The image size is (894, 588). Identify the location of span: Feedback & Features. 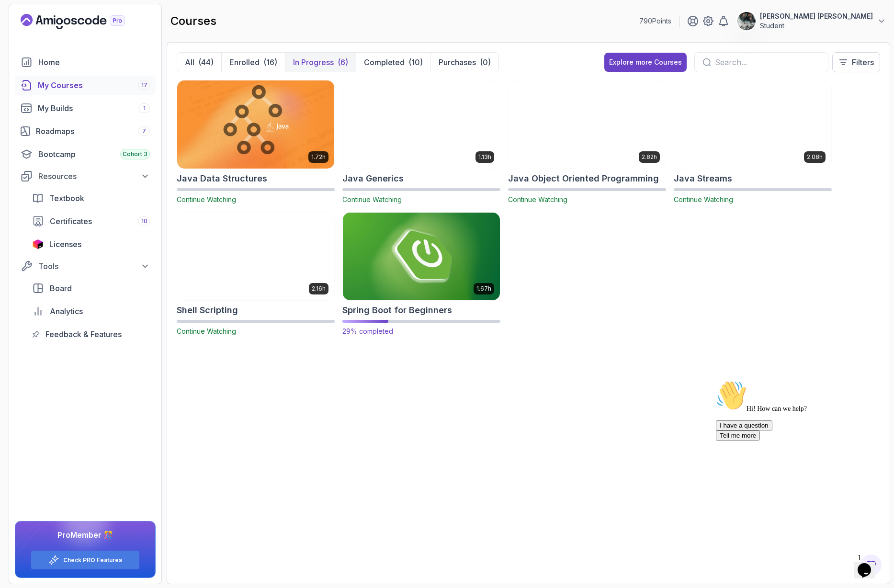
(83, 334).